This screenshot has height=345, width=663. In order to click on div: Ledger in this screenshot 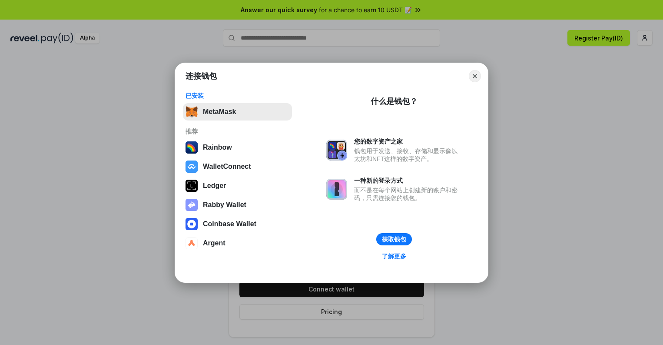, I will do `click(214, 186)`.